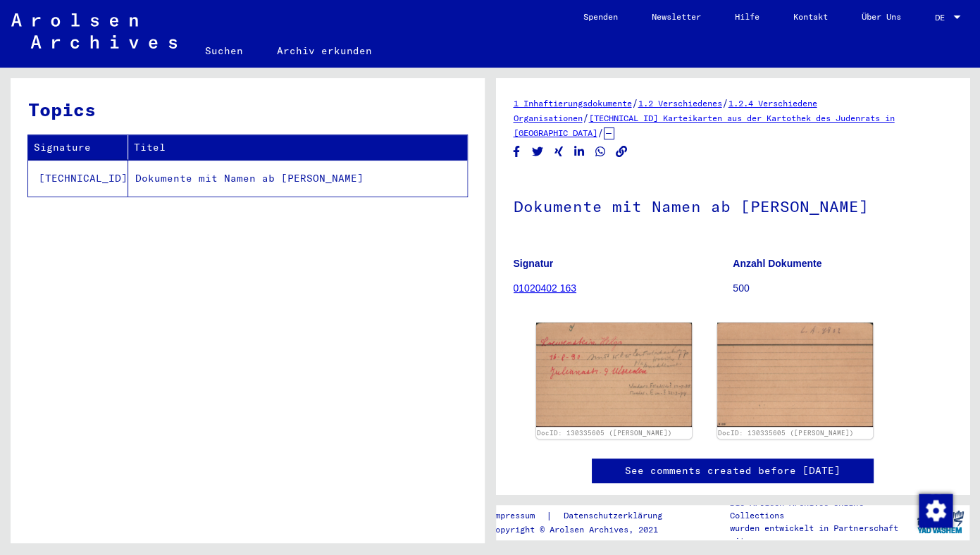 The width and height of the screenshot is (980, 555). I want to click on a: 1.2 Verschiedenes, so click(680, 103).